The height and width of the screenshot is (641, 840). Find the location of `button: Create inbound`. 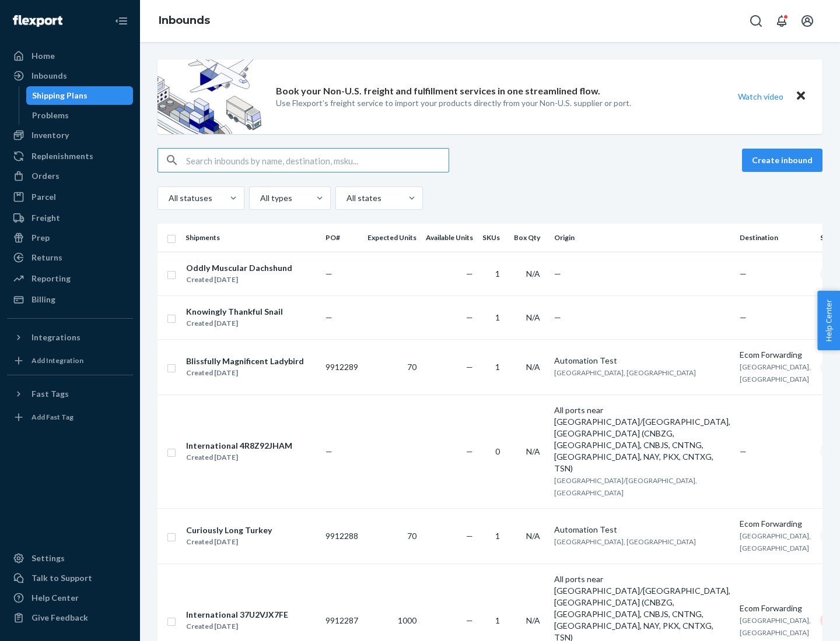

button: Create inbound is located at coordinates (782, 160).